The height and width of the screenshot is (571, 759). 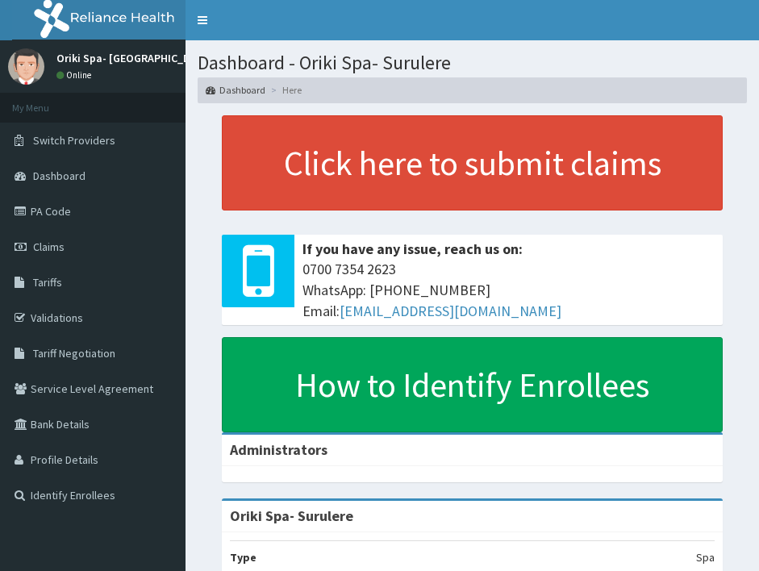 I want to click on li: Here, so click(x=284, y=90).